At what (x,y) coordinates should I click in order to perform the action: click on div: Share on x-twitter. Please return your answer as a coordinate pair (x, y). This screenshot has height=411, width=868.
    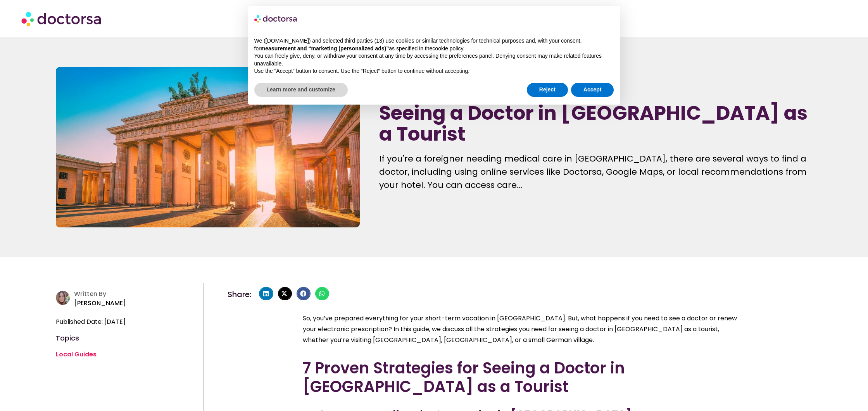
    Looking at the image, I should click on (285, 294).